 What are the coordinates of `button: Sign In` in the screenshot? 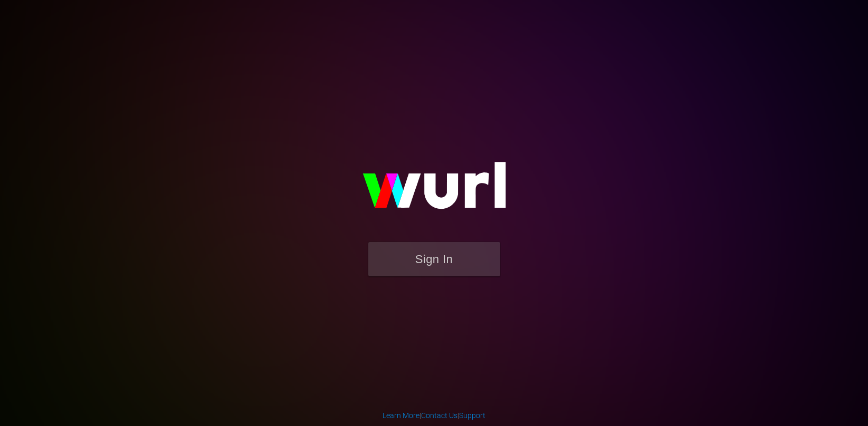 It's located at (434, 259).